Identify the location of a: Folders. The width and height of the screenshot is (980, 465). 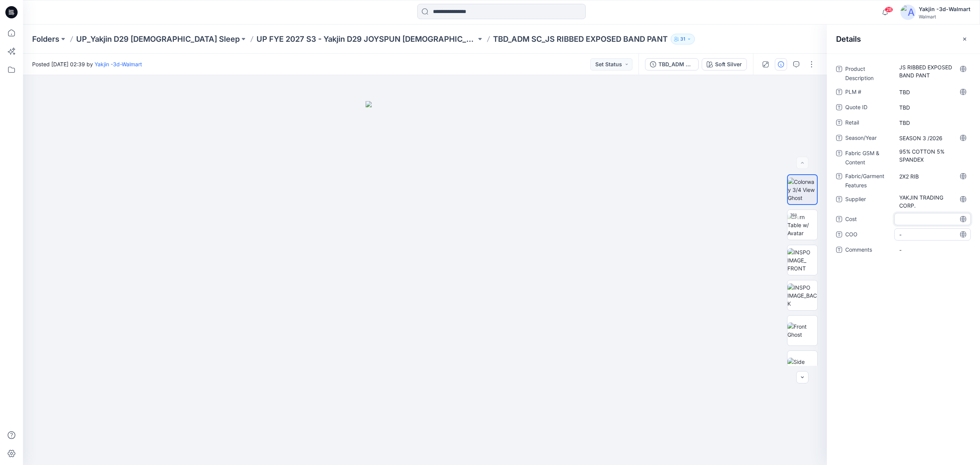
(45, 39).